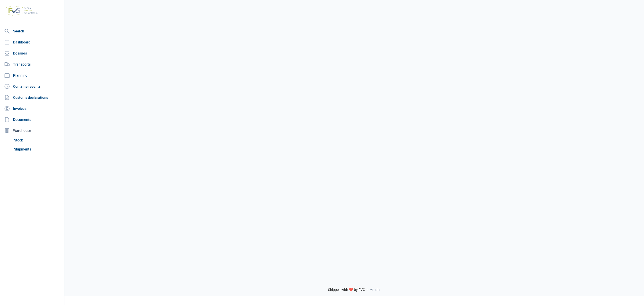  What do you see at coordinates (37, 149) in the screenshot?
I see `a: Shipments` at bounding box center [37, 149].